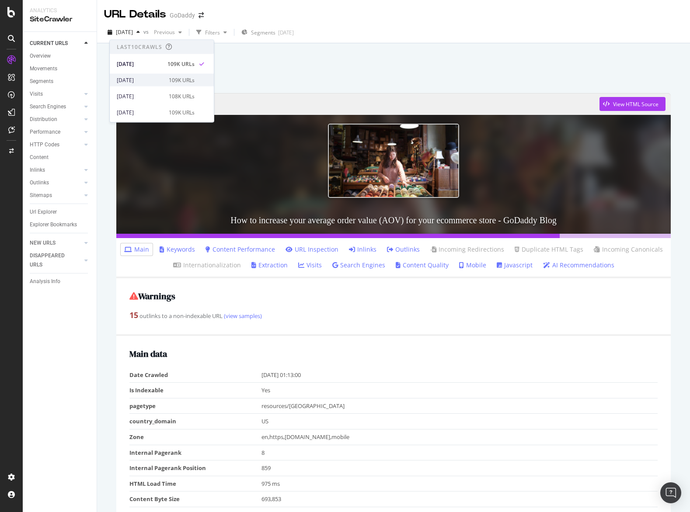 This screenshot has width=690, height=512. What do you see at coordinates (60, 157) in the screenshot?
I see `a: Content` at bounding box center [60, 157].